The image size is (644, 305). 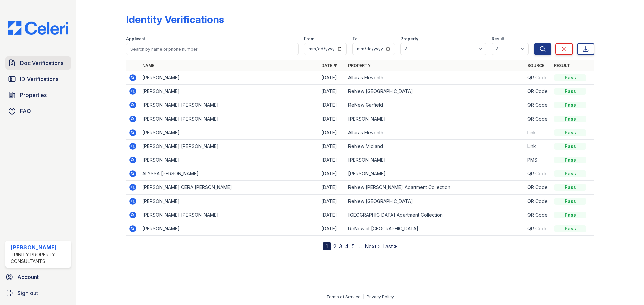 What do you see at coordinates (344, 297) in the screenshot?
I see `a: Terms of Service` at bounding box center [344, 297].